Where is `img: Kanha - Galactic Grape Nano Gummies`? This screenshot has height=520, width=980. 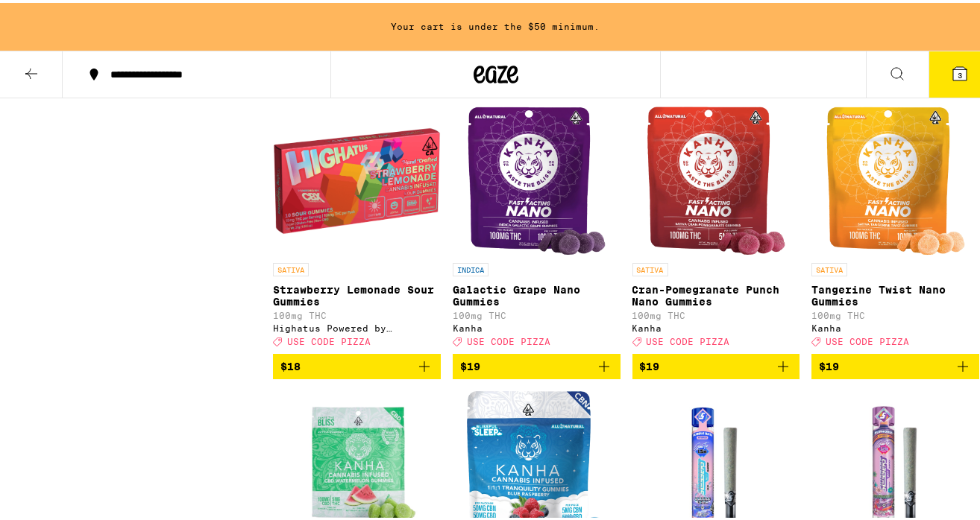 img: Kanha - Galactic Grape Nano Gummies is located at coordinates (536, 178).